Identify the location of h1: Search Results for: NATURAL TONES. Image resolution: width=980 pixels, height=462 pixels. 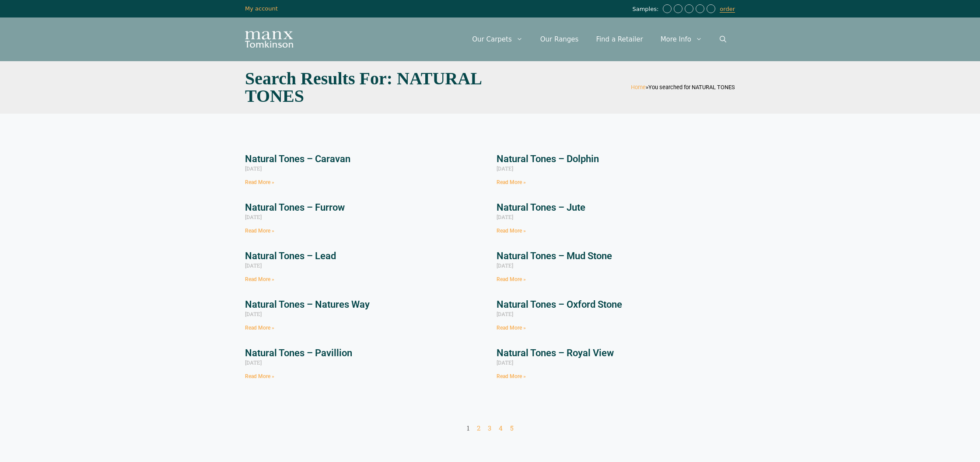
(365, 88).